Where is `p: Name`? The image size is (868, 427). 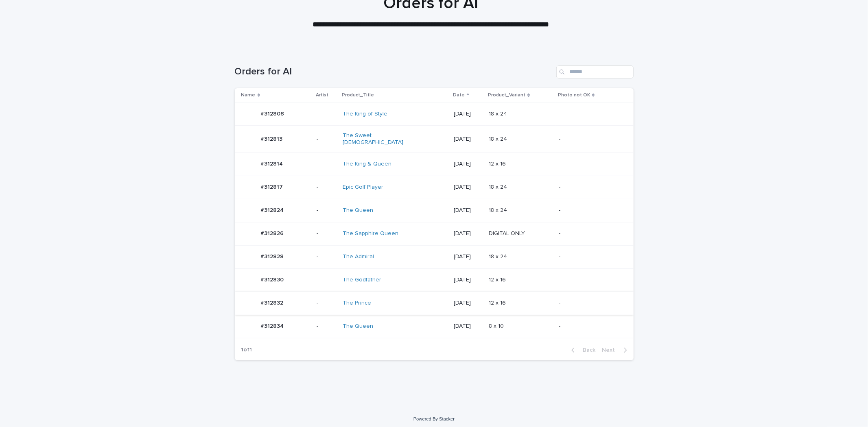 p: Name is located at coordinates (248, 95).